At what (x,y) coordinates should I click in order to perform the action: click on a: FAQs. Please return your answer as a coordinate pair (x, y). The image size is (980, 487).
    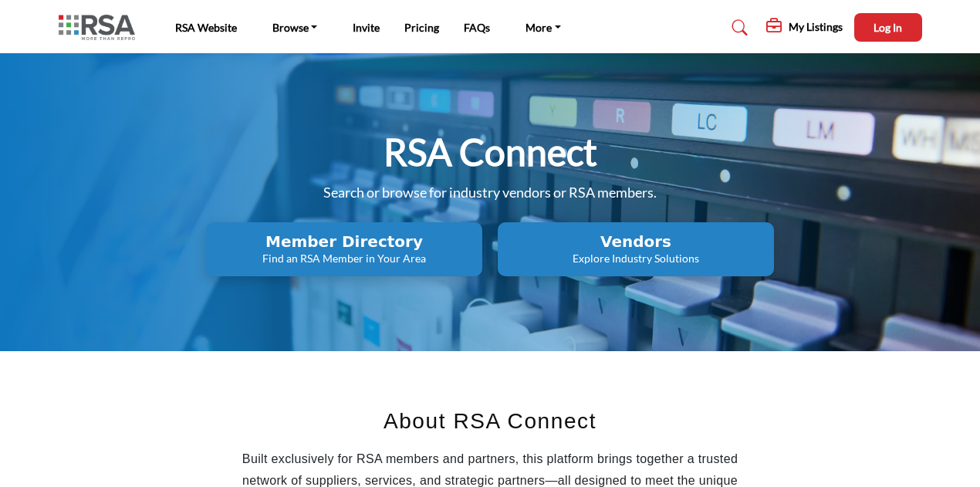
    Looking at the image, I should click on (476, 27).